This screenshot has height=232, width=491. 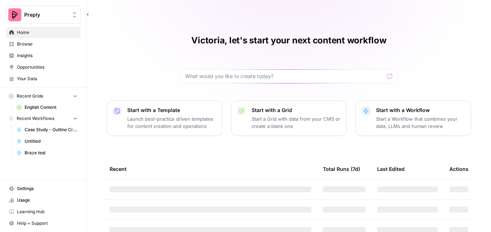 I want to click on button: Start with a TemplateLaunch best-practice driven templates for content creation and operations, so click(x=165, y=118).